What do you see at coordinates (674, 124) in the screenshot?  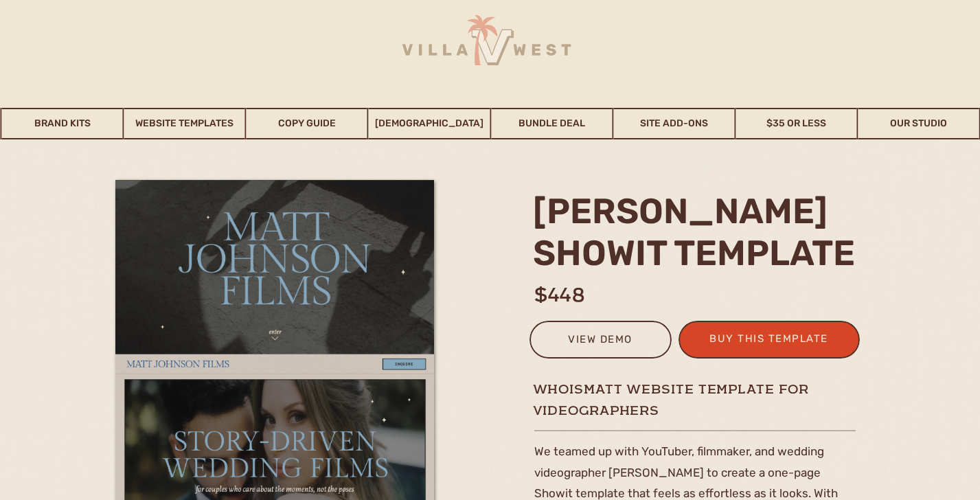 I see `a: Site Add-Ons` at bounding box center [674, 124].